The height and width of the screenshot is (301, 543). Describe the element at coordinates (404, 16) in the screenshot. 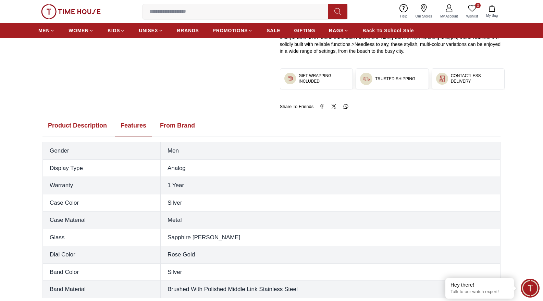

I see `span: Help` at that location.